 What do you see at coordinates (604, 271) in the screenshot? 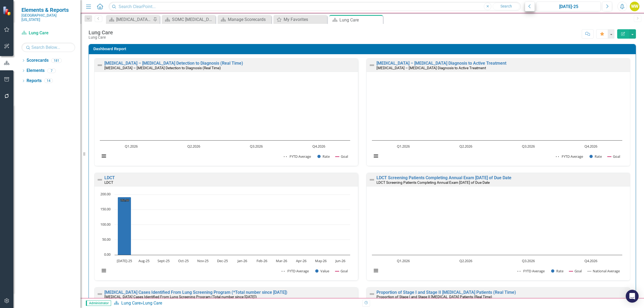
I see `button: Show National Average` at bounding box center [604, 271].